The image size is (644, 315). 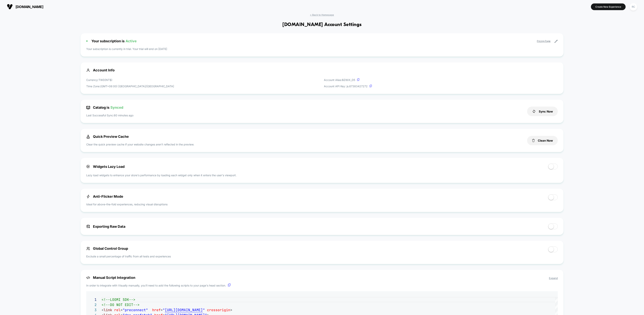 I want to click on span: Widgets Lazy Load, so click(x=105, y=167).